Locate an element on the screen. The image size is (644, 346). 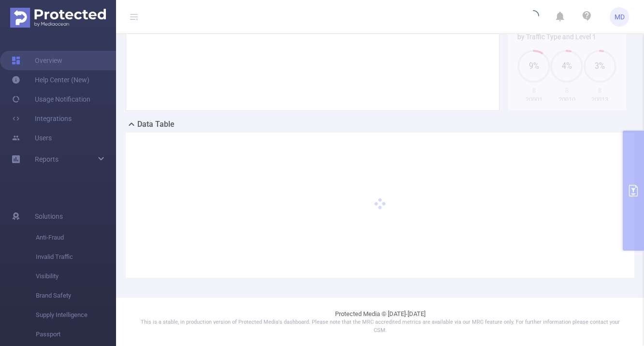
p: This is a stable, in production version of Protected Media's dashboard. Please note that the MRC ... is located at coordinates (381, 326).